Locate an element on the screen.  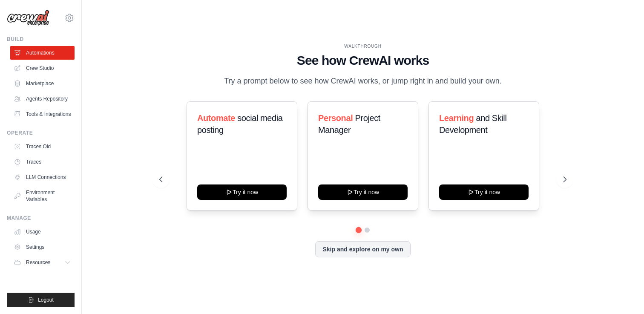
a: Agents Repository is located at coordinates (42, 99).